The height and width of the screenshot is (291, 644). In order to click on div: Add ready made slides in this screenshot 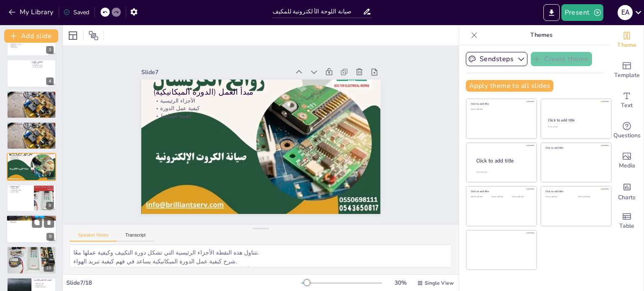, I will do `click(627, 70)`.